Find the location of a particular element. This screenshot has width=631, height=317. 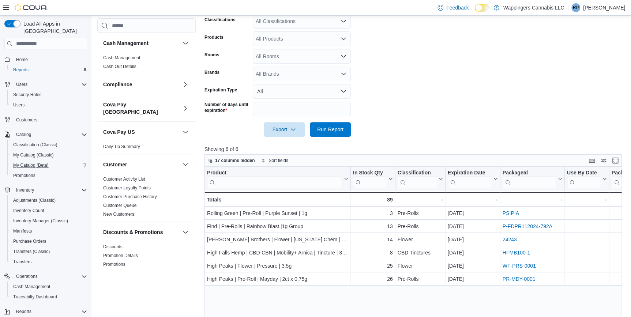

span: Manifests is located at coordinates (22, 231).